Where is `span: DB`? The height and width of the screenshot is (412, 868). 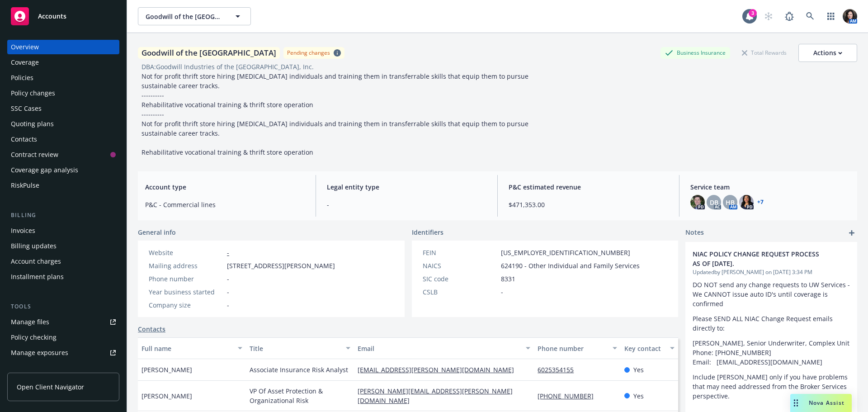
span: DB is located at coordinates (714, 202).